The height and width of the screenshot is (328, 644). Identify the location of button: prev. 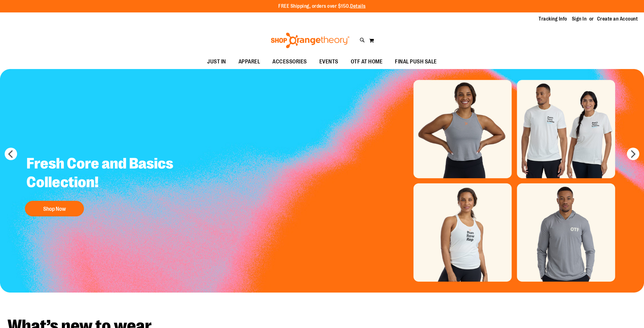
(11, 154).